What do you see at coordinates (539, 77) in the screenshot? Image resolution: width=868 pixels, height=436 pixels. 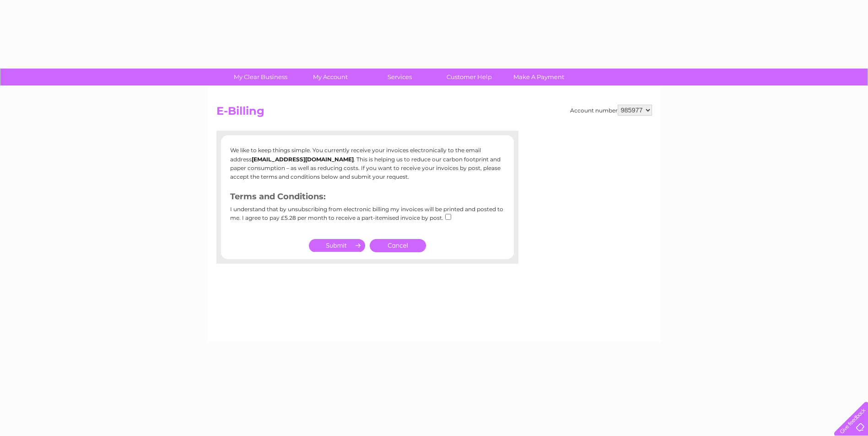 I see `a: Make A Payment` at bounding box center [539, 77].